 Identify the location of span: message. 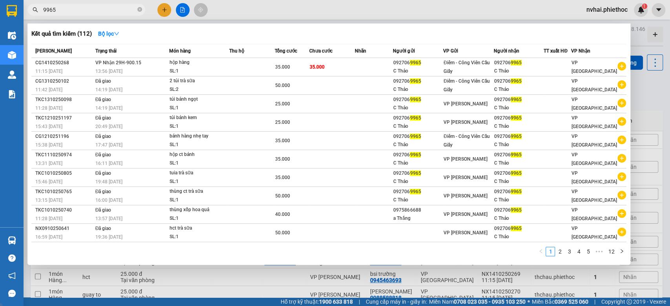
(12, 293).